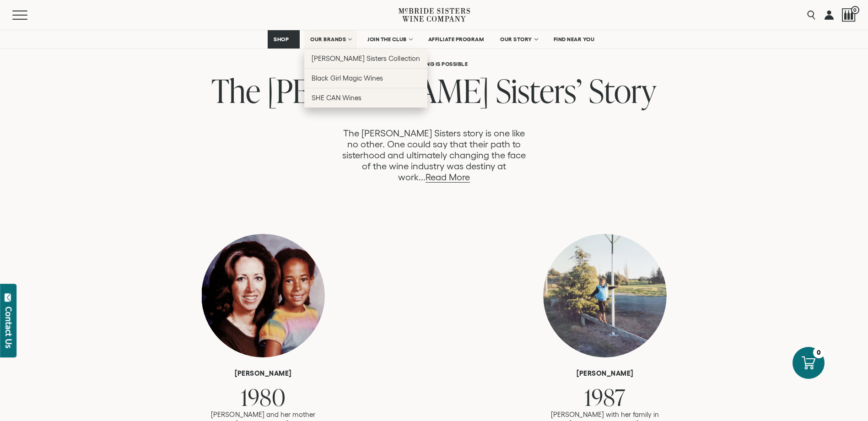  What do you see at coordinates (366, 78) in the screenshot?
I see `a: Black Girl Magic Wines` at bounding box center [366, 78].